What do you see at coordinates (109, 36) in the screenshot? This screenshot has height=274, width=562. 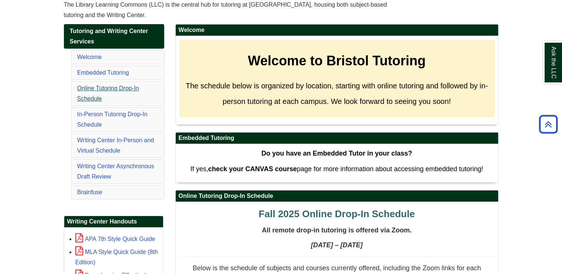 I see `span: Tutoring and Writing Center Services` at bounding box center [109, 36].